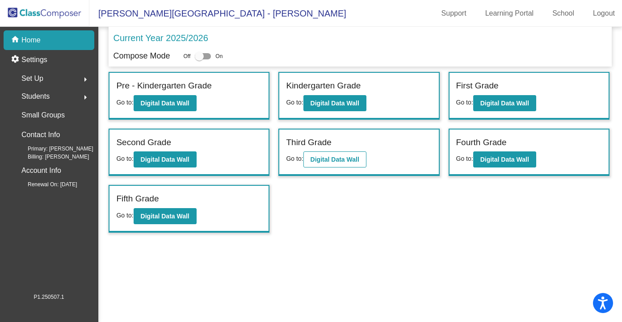 The width and height of the screenshot is (622, 322). What do you see at coordinates (43, 115) in the screenshot?
I see `p: Small Groups` at bounding box center [43, 115].